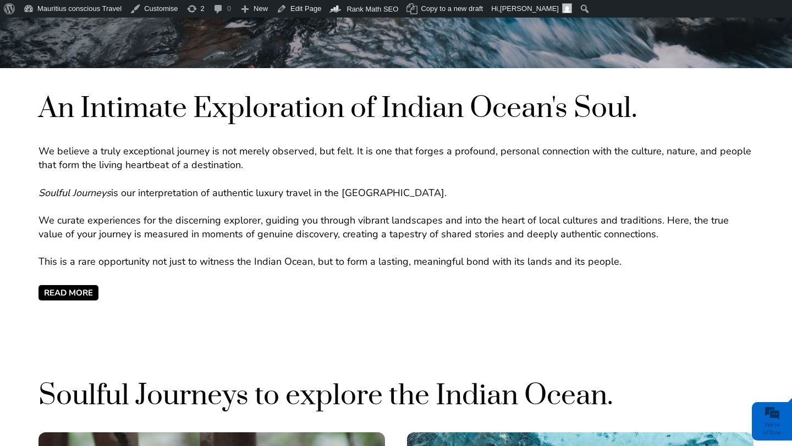 The image size is (792, 446). What do you see at coordinates (75, 193) in the screenshot?
I see `em: Soulful Journeys` at bounding box center [75, 193].